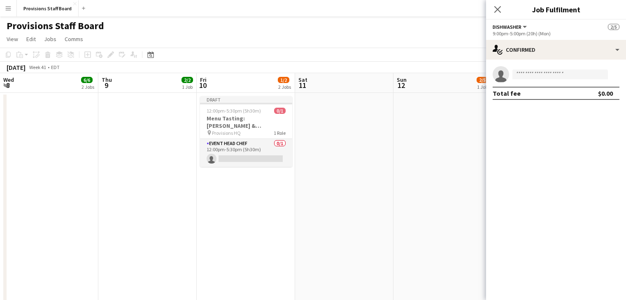  What do you see at coordinates (284, 80) in the screenshot?
I see `span: 1/2` at bounding box center [284, 80].